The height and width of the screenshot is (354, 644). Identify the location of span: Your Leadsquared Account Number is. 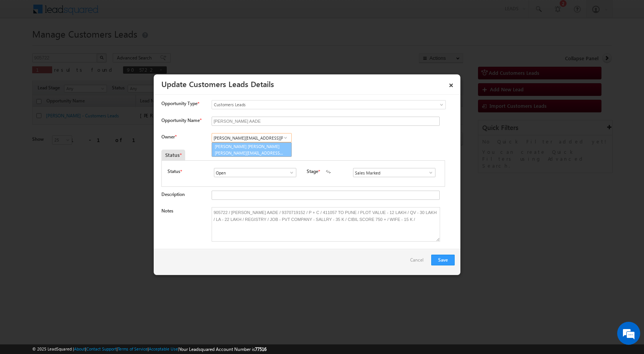
(223, 349).